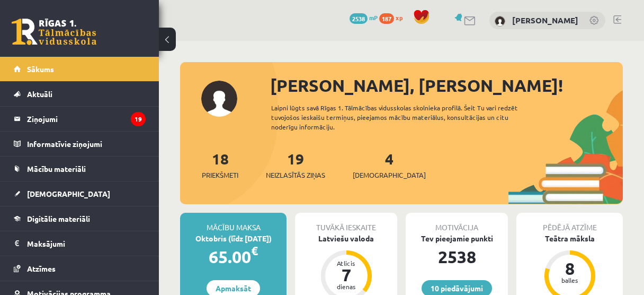 Image resolution: width=644 pixels, height=295 pixels. I want to click on span: Neizlasītās ziņas, so click(295, 175).